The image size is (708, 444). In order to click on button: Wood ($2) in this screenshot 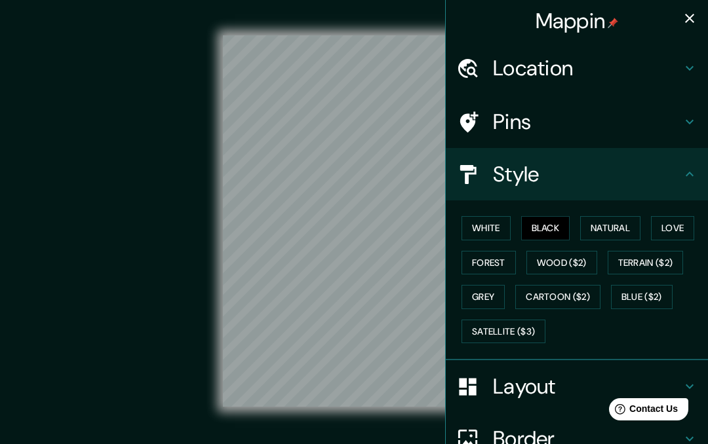, I will do `click(562, 263)`.